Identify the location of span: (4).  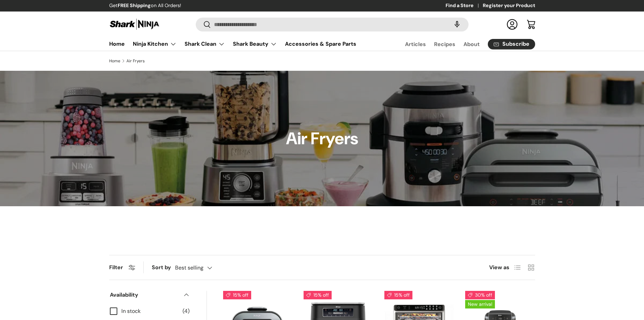
(186, 311).